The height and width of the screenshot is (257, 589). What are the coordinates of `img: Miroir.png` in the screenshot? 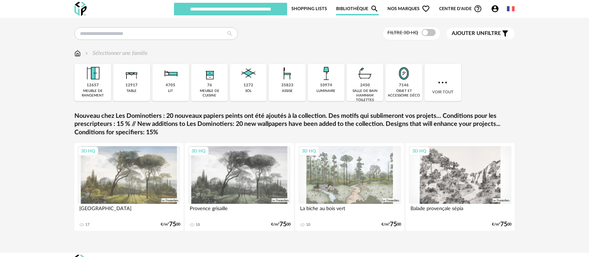 It's located at (404, 73).